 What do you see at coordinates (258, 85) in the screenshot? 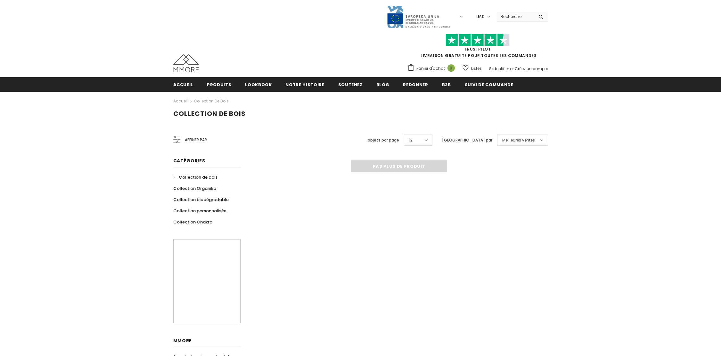
I see `span: Lookbook` at bounding box center [258, 85].